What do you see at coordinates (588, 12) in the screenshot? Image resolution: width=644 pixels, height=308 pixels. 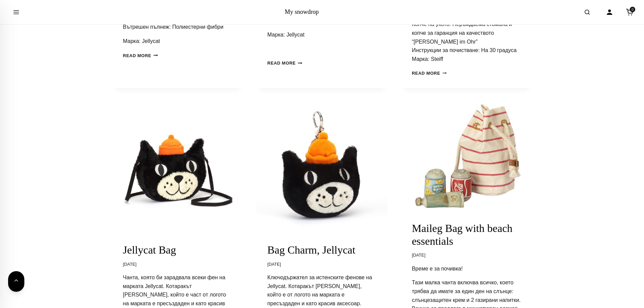 I see `button: Open search` at bounding box center [588, 12].